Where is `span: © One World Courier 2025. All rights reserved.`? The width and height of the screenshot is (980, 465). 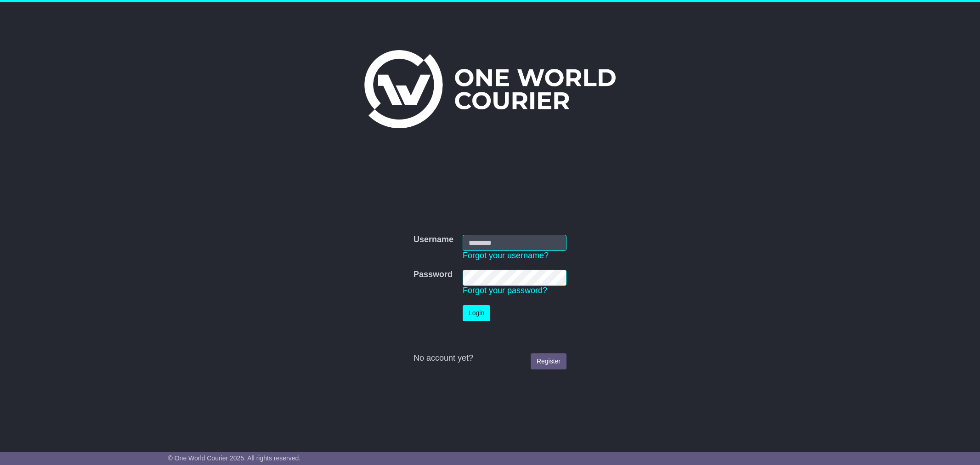
span: © One World Courier 2025. All rights reserved. is located at coordinates (234, 458).